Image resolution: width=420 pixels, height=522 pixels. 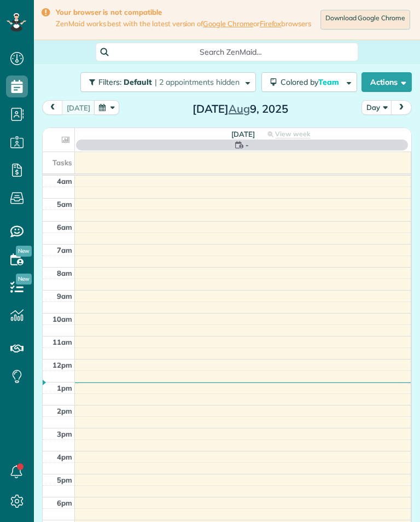 I want to click on span: 1pm, so click(x=64, y=388).